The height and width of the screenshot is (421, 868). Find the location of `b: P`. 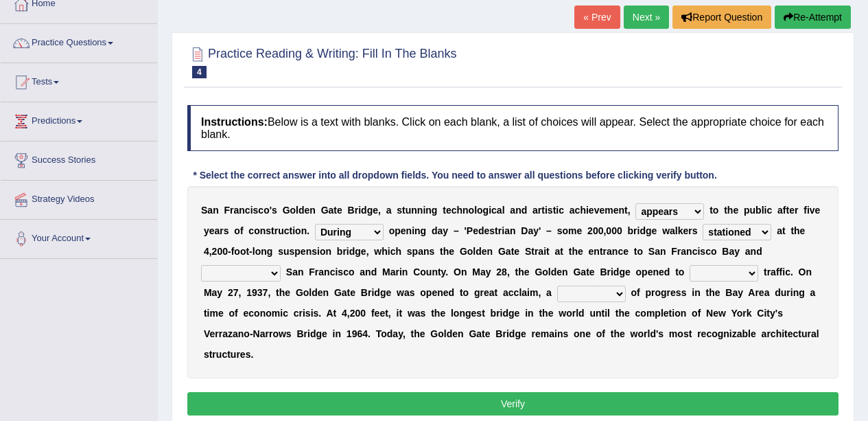

b: P is located at coordinates (469, 231).